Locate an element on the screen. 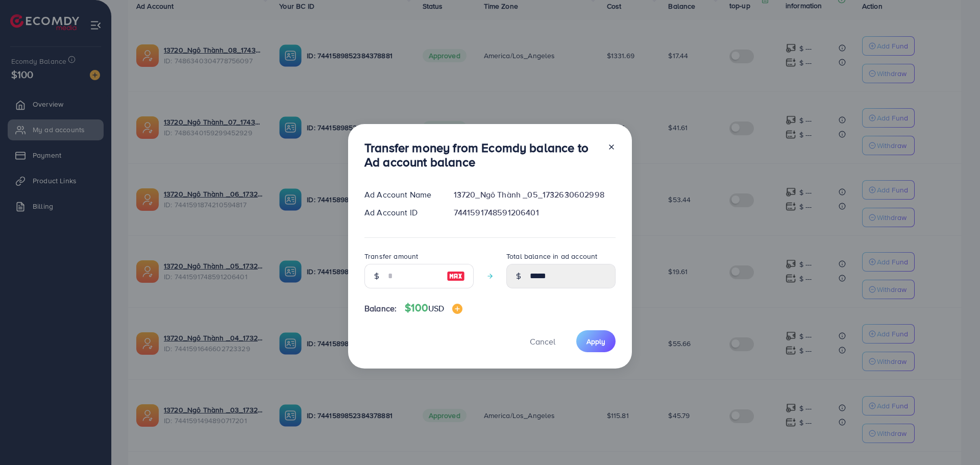  label: Transfer amount is located at coordinates (391, 256).